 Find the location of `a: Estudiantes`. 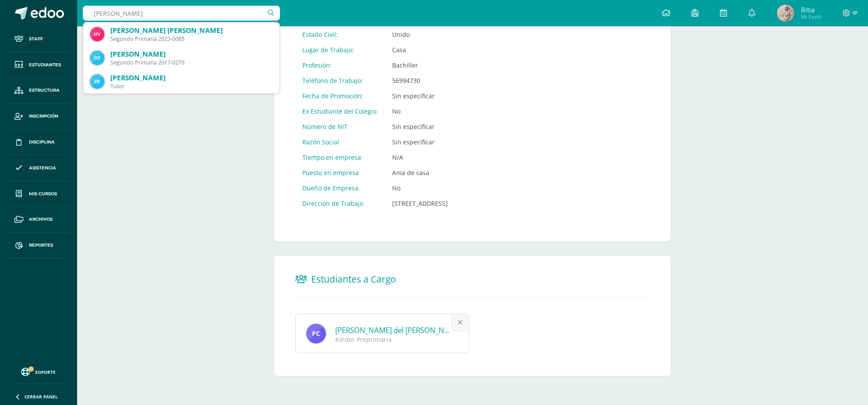

a: Estudiantes is located at coordinates (38, 65).